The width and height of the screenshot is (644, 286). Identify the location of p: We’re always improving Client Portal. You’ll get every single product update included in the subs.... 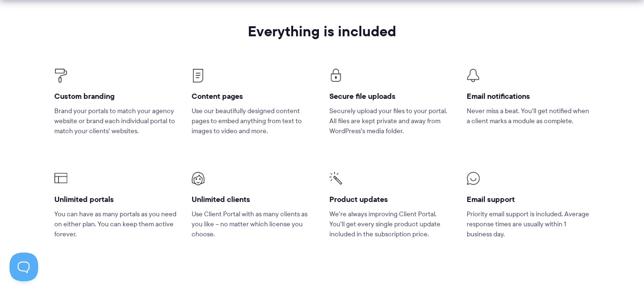
(391, 224).